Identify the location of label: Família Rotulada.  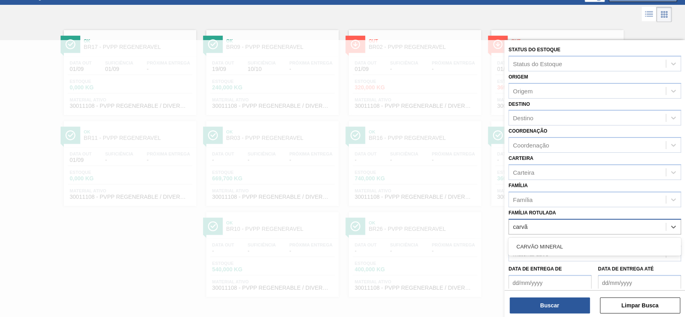
(532, 213).